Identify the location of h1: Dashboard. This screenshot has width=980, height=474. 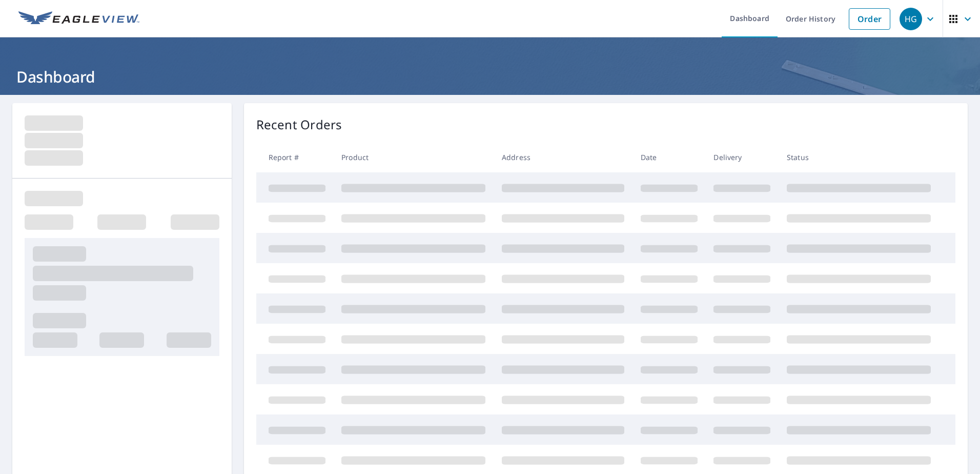
(490, 76).